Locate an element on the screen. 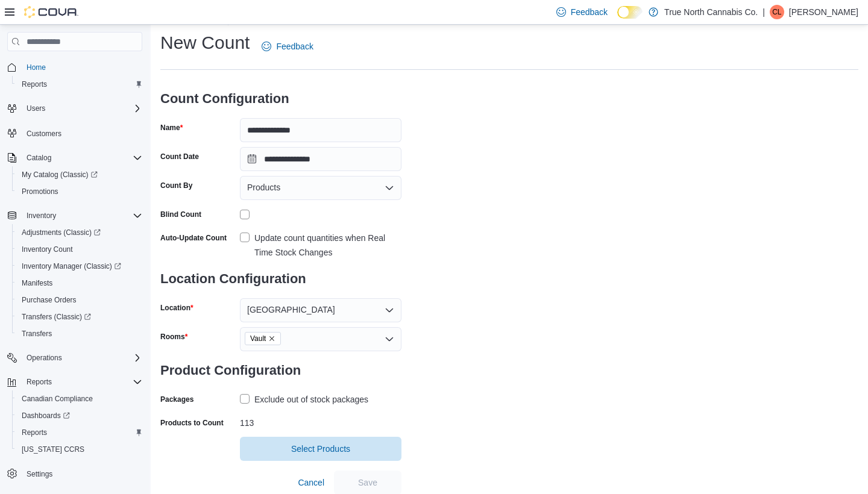  span: Users is located at coordinates (36, 109).